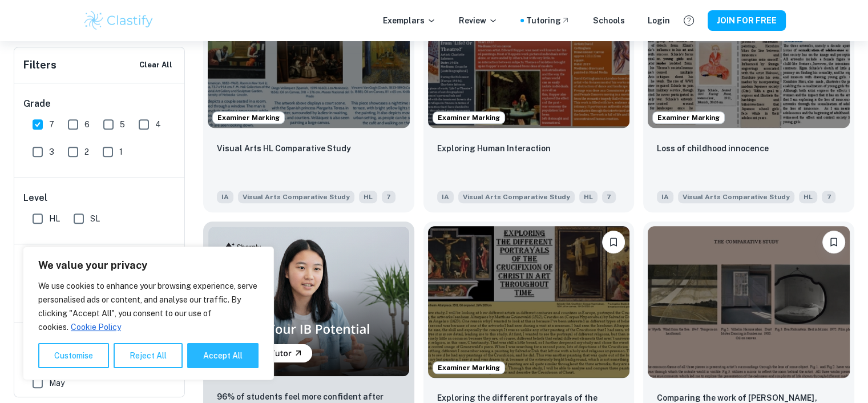 This screenshot has height=403, width=868. What do you see at coordinates (52, 152) in the screenshot?
I see `span: 3` at bounding box center [52, 152].